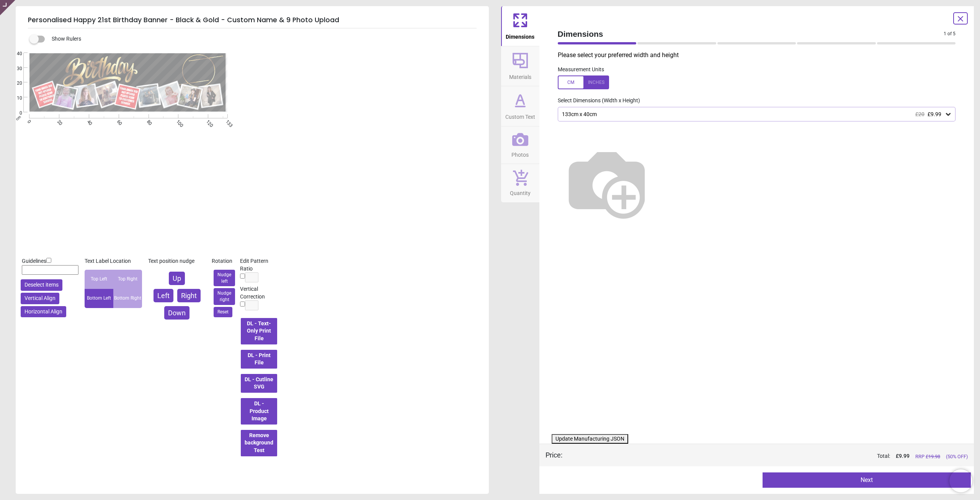  Describe the element at coordinates (252, 20) in the screenshot. I see `h5: Personalised Happy 21st Birthday Banner - Black & Gold - Custom Name & 9 Photo Upload` at that location.